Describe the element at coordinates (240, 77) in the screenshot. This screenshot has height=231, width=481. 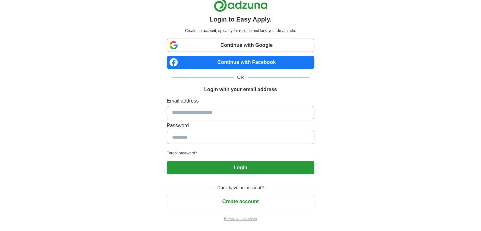
I see `span: OR` at that location.